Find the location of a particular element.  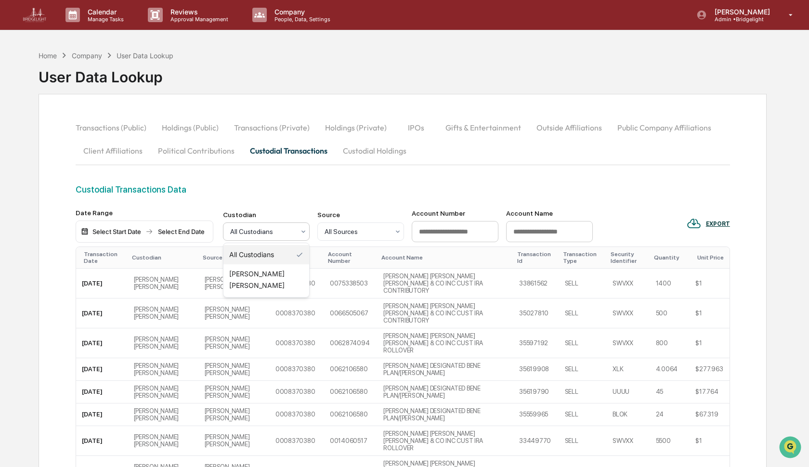

td: 500 is located at coordinates (670, 314).